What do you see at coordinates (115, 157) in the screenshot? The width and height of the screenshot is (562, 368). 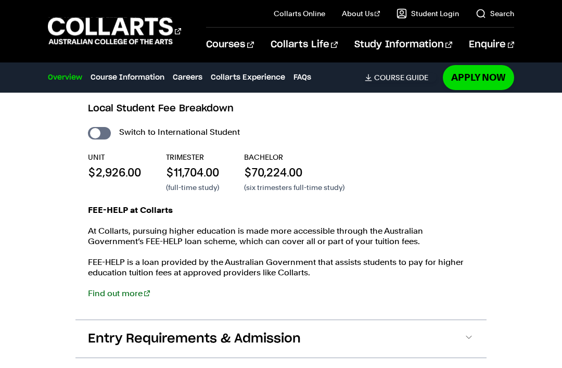 I see `p: UNIT` at bounding box center [115, 157].